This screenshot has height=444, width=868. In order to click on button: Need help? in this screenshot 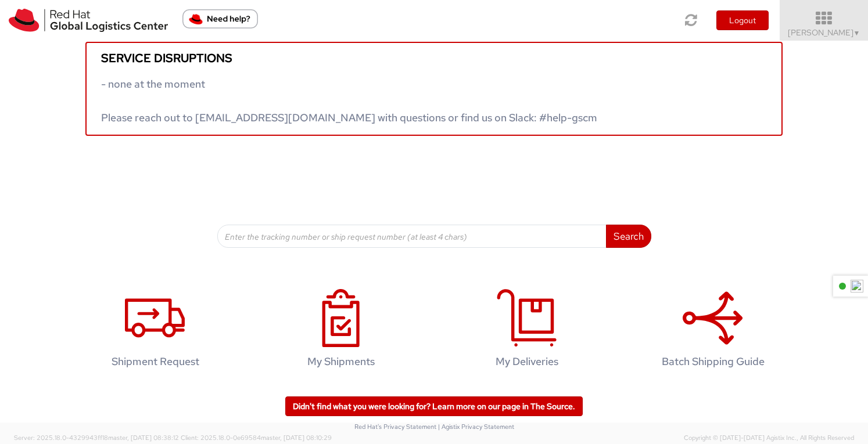, I will do `click(220, 19)`.